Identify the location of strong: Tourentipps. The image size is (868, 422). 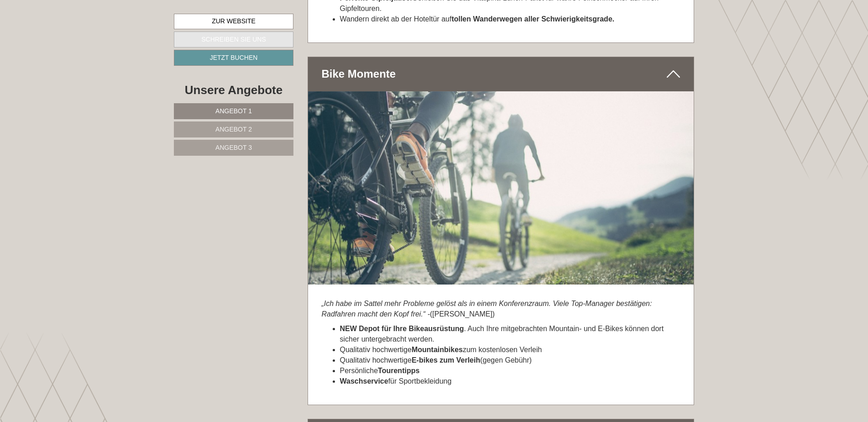
(399, 371).